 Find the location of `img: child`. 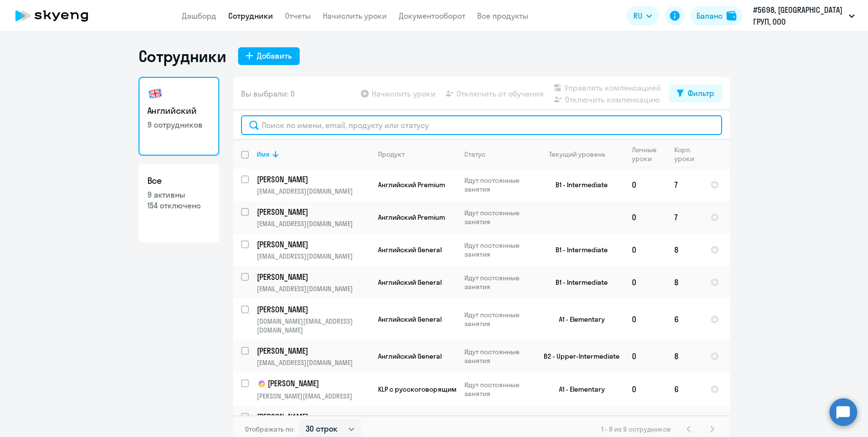

img: child is located at coordinates (262, 384).